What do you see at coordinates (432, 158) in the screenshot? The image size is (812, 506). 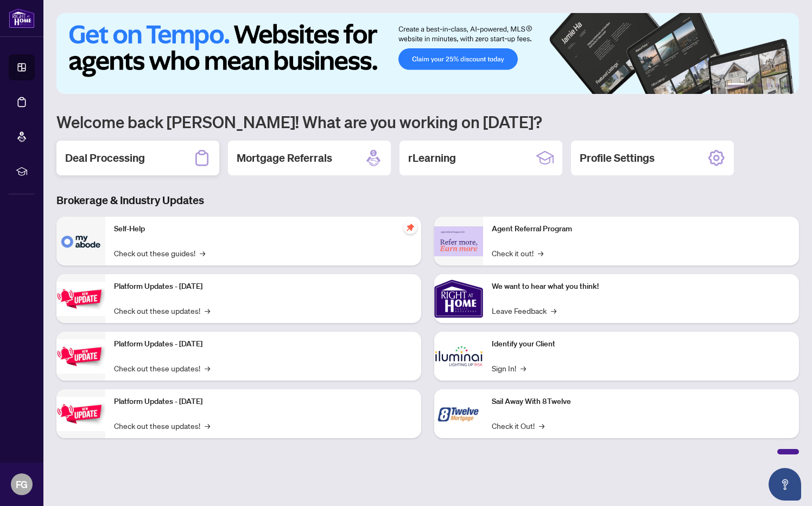 I see `h2: rLearning` at bounding box center [432, 158].